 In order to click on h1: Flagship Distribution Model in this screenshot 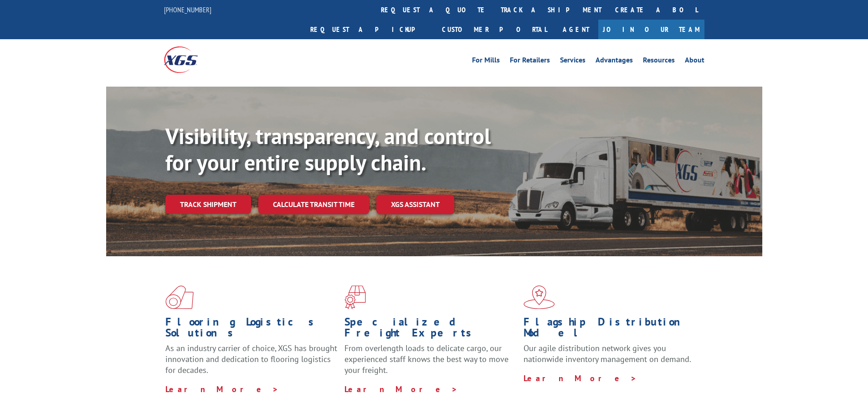, I will do `click(610, 330)`.